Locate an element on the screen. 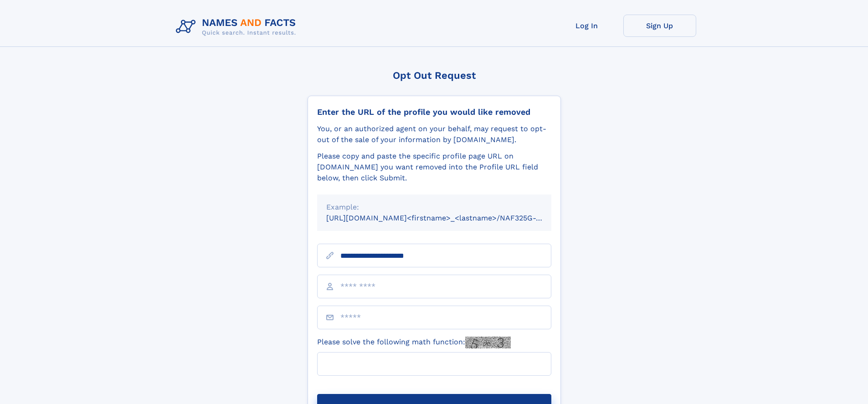  a: Log In is located at coordinates (587, 25).